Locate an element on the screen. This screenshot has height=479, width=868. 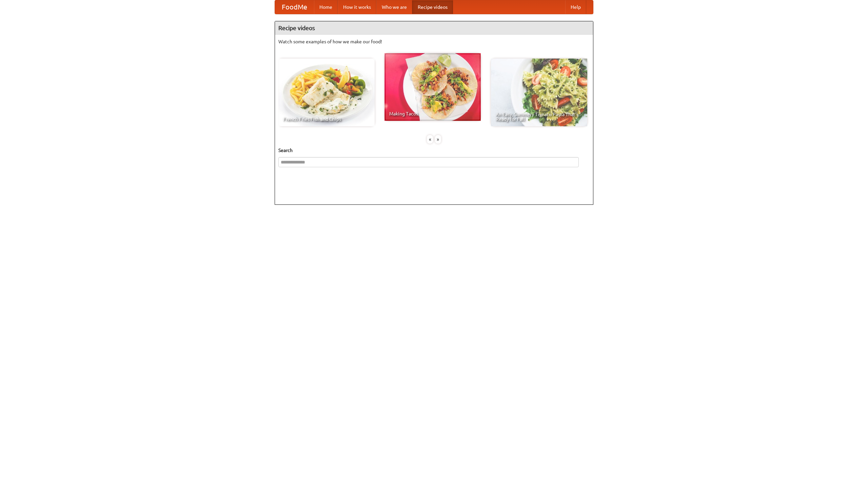
span: French Fries Fish and Chips is located at coordinates (327, 119).